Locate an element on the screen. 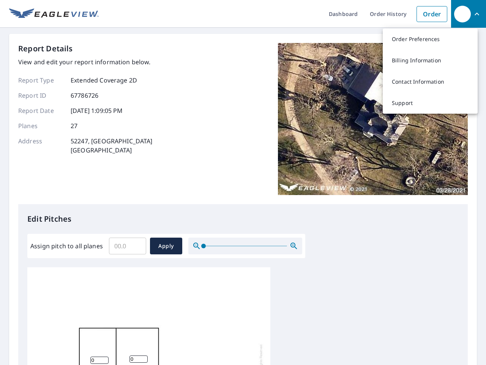 The image size is (486, 365). p: 67786726 is located at coordinates (84, 95).